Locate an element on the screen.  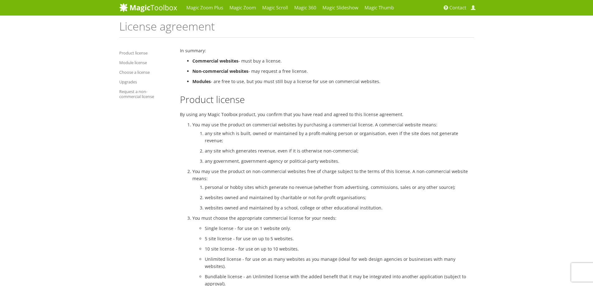
li: Single license - for use on 1 website only. is located at coordinates (339, 228).